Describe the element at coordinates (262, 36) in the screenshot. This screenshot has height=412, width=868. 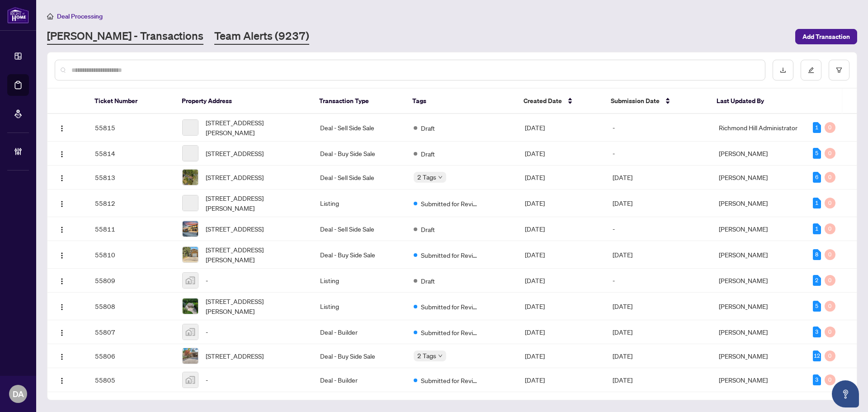
I see `a: Team Alerts (9237)` at that location.